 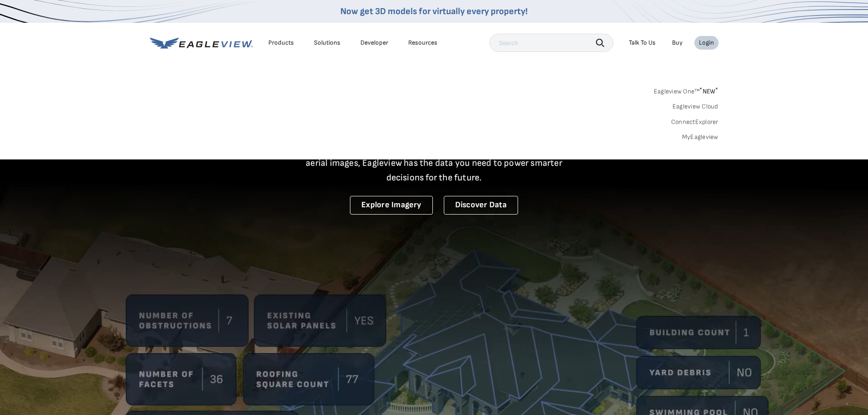 I want to click on div: Login, so click(x=706, y=43).